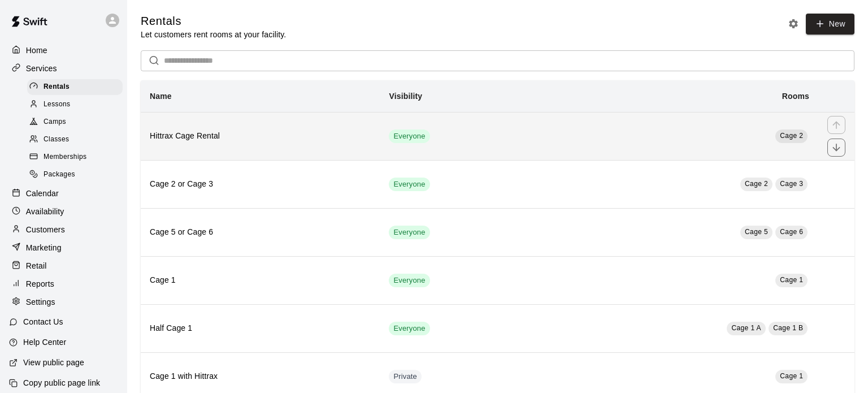 The image size is (868, 393). Describe the element at coordinates (63, 302) in the screenshot. I see `a: Settings` at that location.